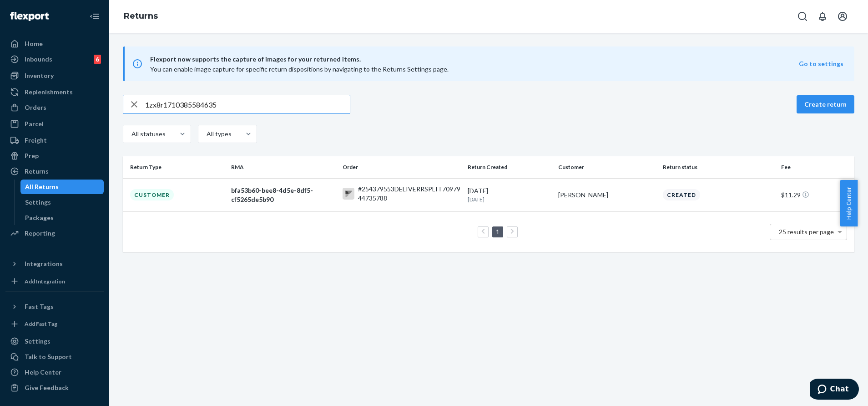 The image size is (868, 406). What do you see at coordinates (219, 133) in the screenshot?
I see `div: All types` at bounding box center [219, 133].